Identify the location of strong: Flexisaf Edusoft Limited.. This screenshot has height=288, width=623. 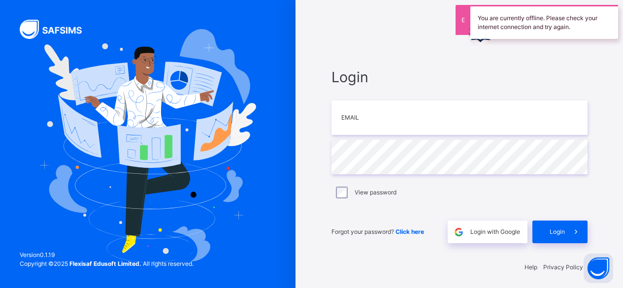
(105, 263).